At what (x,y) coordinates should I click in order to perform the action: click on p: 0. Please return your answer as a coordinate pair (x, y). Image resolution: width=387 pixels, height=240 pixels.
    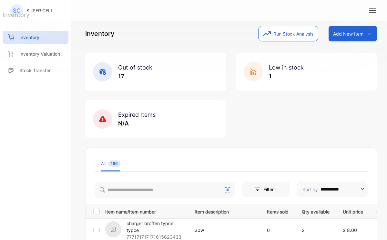
    Looking at the image, I should click on (278, 230).